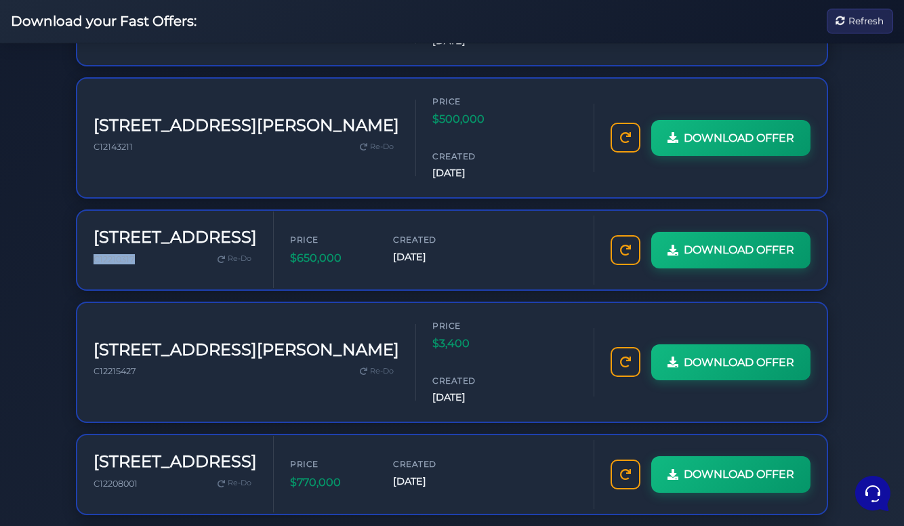  I want to click on span: Your Conversations, so click(66, 60).